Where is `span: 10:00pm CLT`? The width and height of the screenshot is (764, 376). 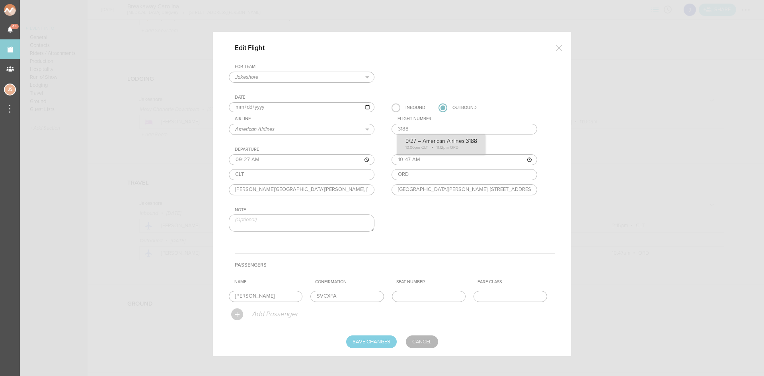
span: 10:00pm CLT is located at coordinates (417, 148).